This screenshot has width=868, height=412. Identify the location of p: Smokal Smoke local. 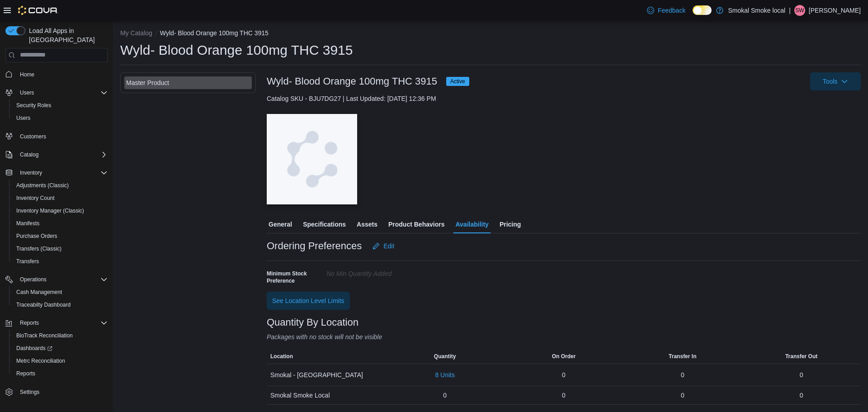
(756, 11).